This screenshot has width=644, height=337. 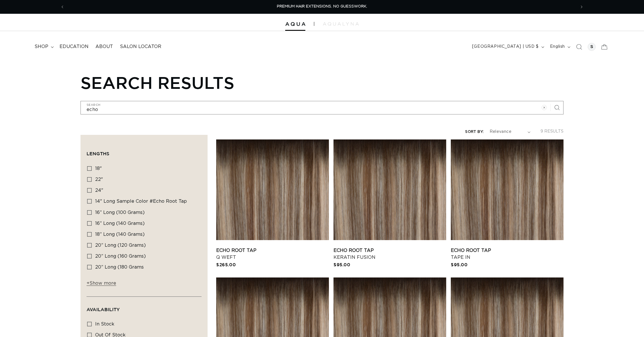 What do you see at coordinates (74, 46) in the screenshot?
I see `a: Education` at bounding box center [74, 46].